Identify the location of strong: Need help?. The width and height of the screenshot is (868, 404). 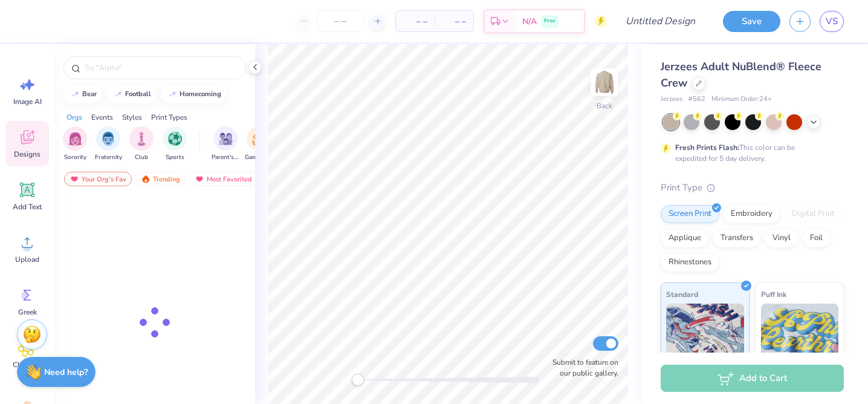
(66, 371).